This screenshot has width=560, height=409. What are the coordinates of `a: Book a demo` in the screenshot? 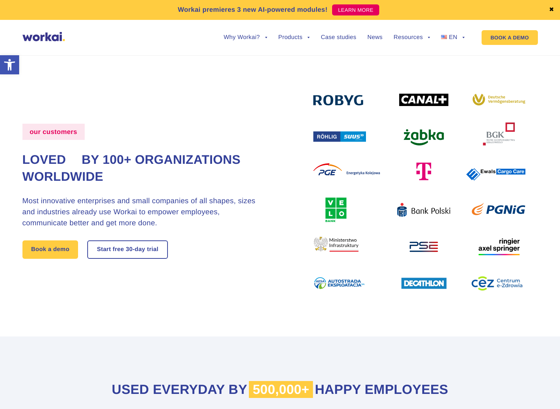 It's located at (50, 250).